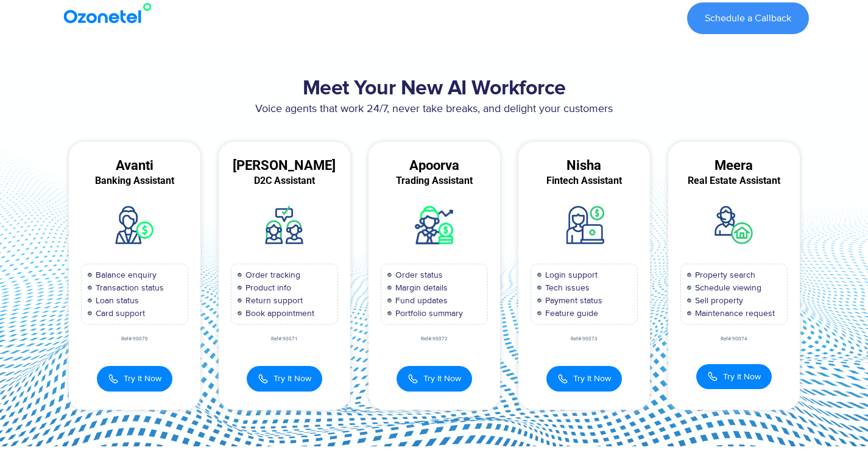 This screenshot has height=450, width=868. I want to click on div: Apoorva, so click(434, 166).